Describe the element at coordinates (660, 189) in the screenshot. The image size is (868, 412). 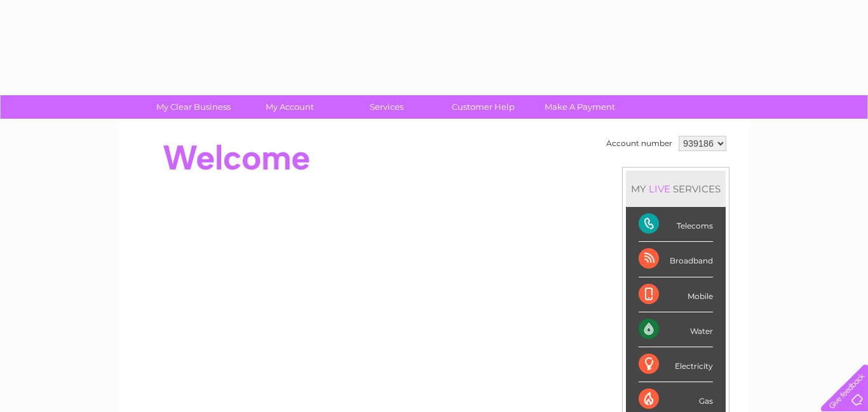
I see `div: LIVE` at that location.